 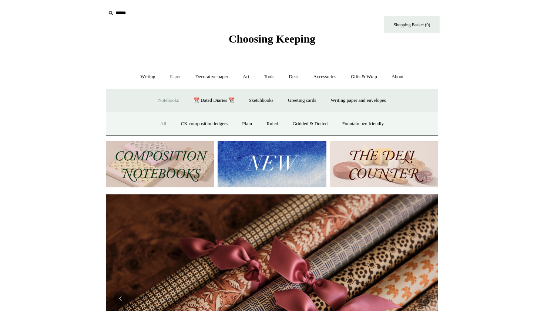 What do you see at coordinates (325, 77) in the screenshot?
I see `a: Accessories` at bounding box center [325, 77].